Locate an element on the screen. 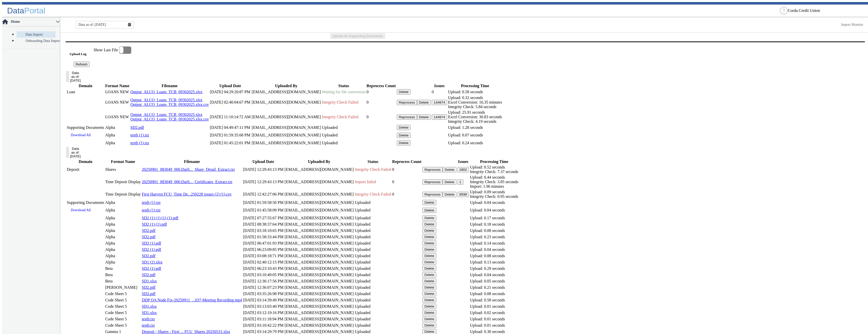 The width and height of the screenshot is (868, 334). div: Upload: 0.05 seconds is located at coordinates (494, 281).